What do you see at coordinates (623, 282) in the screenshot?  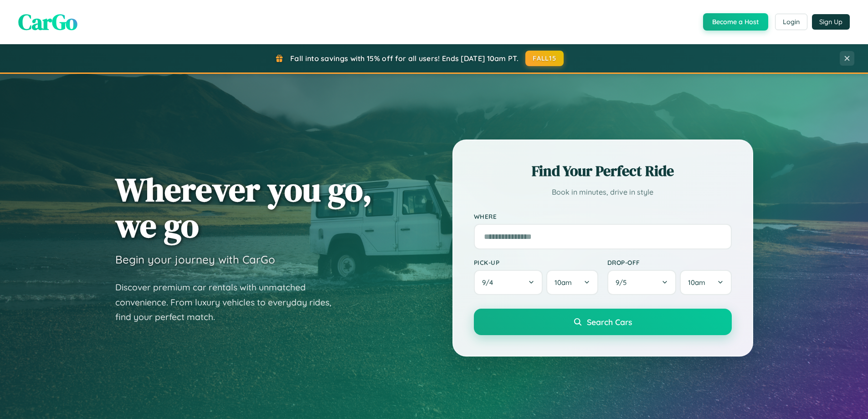 I see `span: 9 / 5` at bounding box center [623, 282].